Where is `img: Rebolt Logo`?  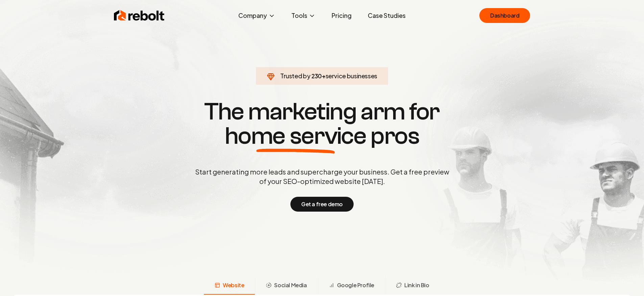
img: Rebolt Logo is located at coordinates (139, 15).